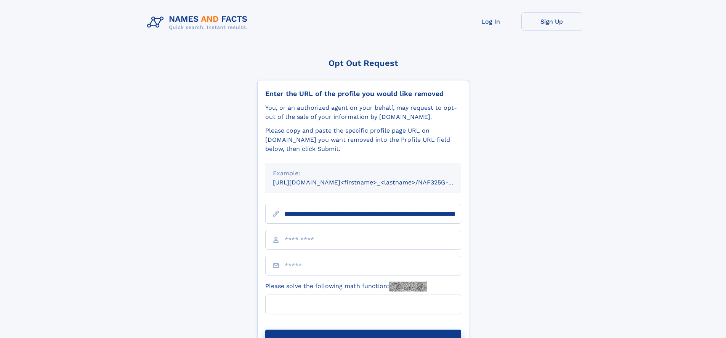 The height and width of the screenshot is (338, 726). Describe the element at coordinates (363, 94) in the screenshot. I see `div: Enter the URL of the profile you would like removed` at that location.